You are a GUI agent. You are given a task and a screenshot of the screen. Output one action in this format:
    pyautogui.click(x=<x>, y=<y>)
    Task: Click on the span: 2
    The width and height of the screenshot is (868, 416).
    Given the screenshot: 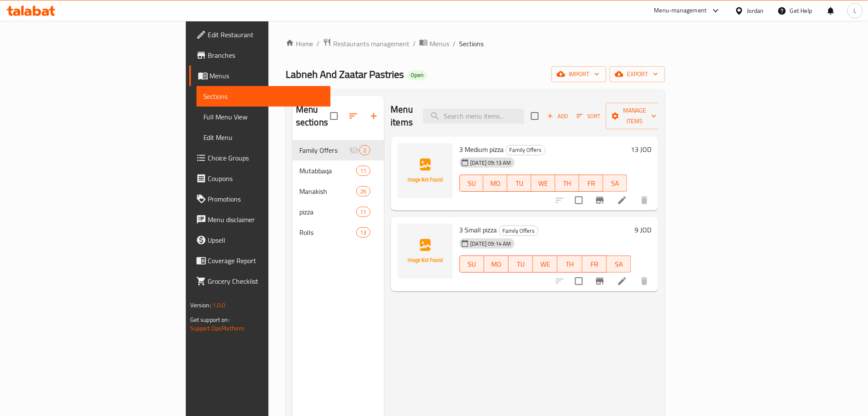 What is the action you would take?
    pyautogui.click(x=364, y=150)
    